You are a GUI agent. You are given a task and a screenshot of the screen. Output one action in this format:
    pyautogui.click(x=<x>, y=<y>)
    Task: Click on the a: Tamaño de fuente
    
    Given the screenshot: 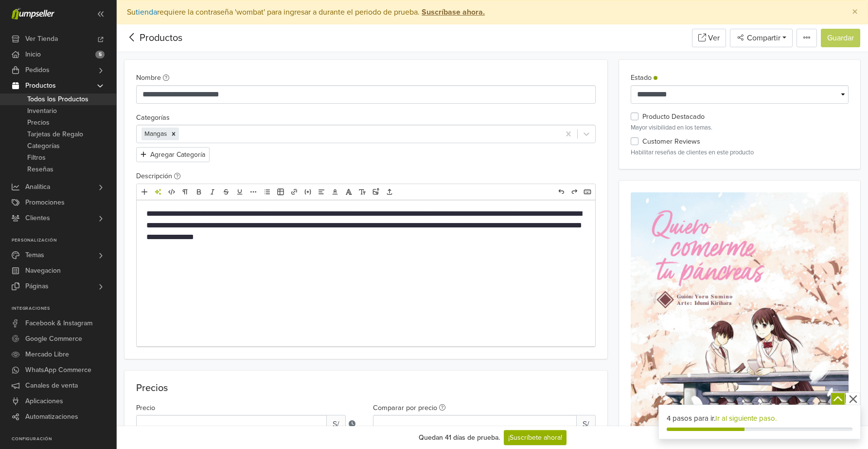 What is the action you would take?
    pyautogui.click(x=362, y=192)
    